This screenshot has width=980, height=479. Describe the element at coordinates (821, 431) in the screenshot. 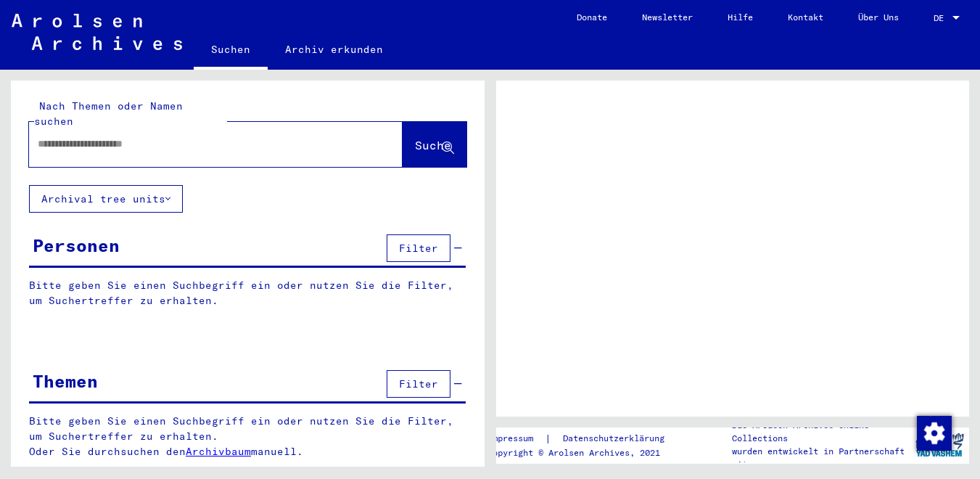

I see `p: Die Arolsen Archives Online-Collections` at that location.